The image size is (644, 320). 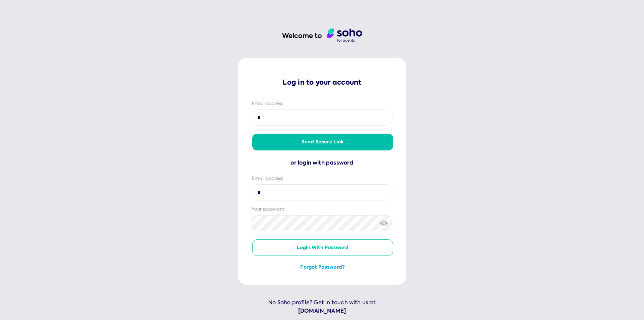 I want to click on button: Forgot password?, so click(x=323, y=267).